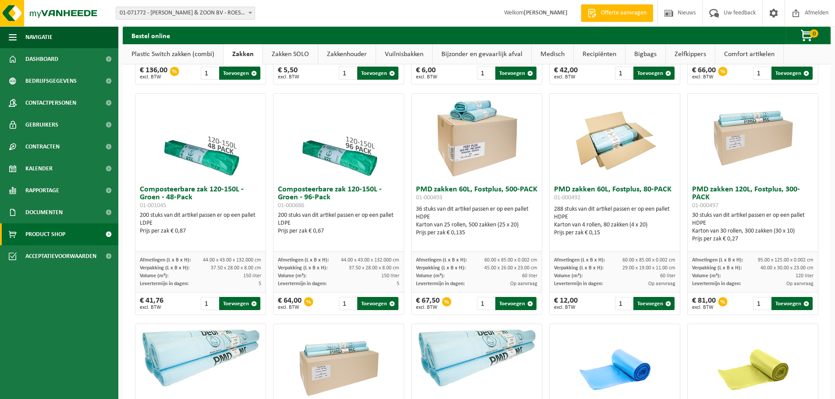 The height and width of the screenshot is (399, 835). What do you see at coordinates (704, 304) in the screenshot?
I see `div: € 81,00` at bounding box center [704, 304].